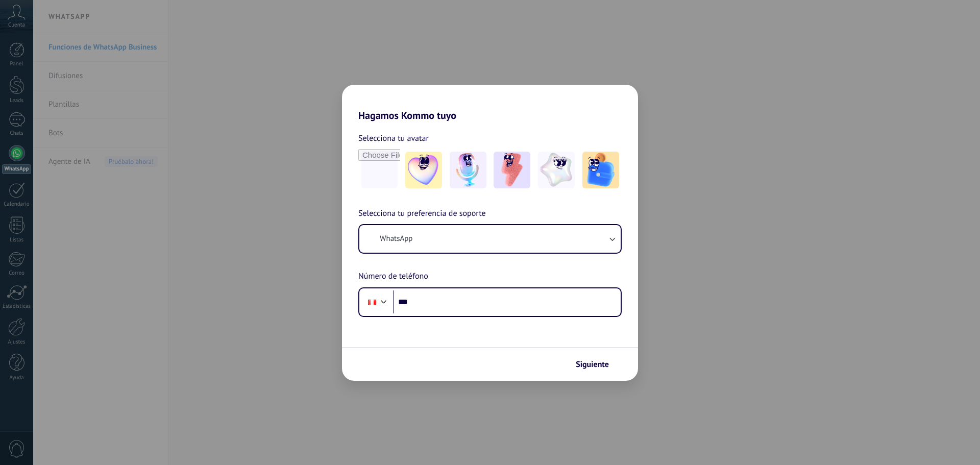 The width and height of the screenshot is (980, 465). I want to click on span: Selecciona tu avatar, so click(394, 138).